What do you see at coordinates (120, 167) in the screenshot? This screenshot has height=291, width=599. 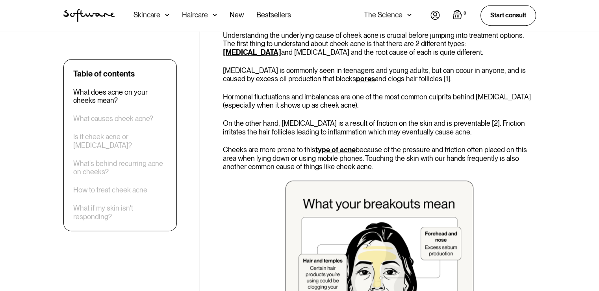 I see `a: What's behind recurring acne on cheeks?` at bounding box center [120, 167].